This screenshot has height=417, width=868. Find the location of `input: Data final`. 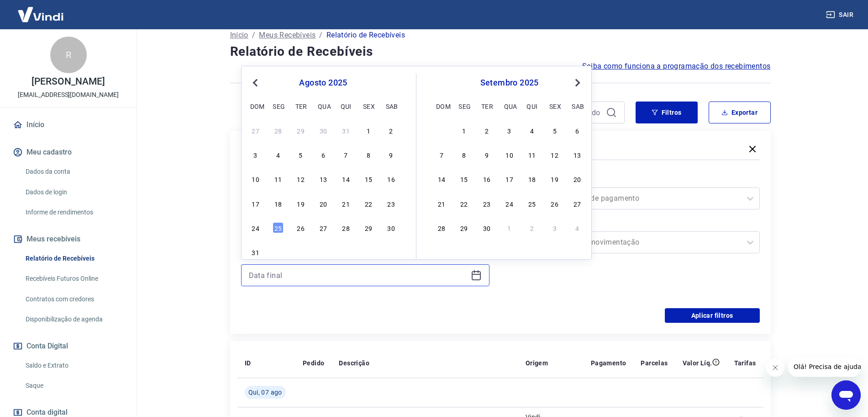

input: Data final is located at coordinates (358, 275).